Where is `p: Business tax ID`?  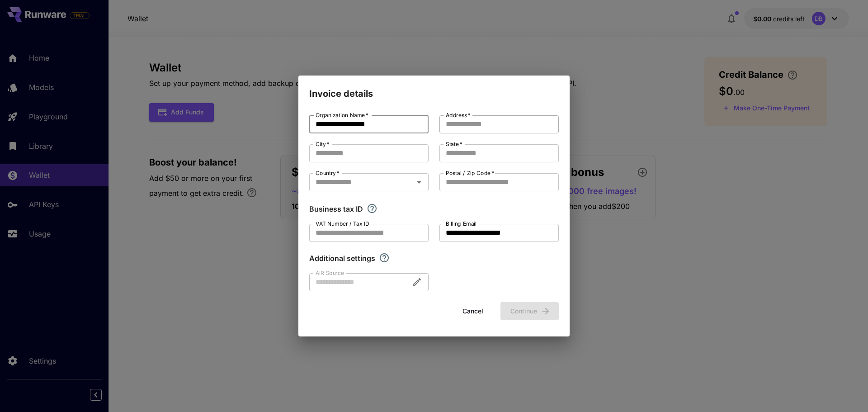
p: Business tax ID is located at coordinates (336, 209).